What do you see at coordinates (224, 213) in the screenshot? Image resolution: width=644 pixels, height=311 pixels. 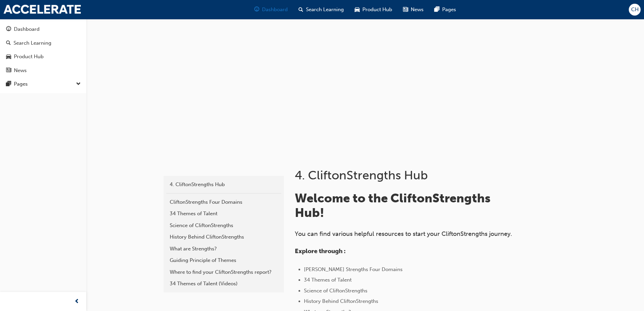 I see `a: 34 Themes of Talent` at bounding box center [224, 213].